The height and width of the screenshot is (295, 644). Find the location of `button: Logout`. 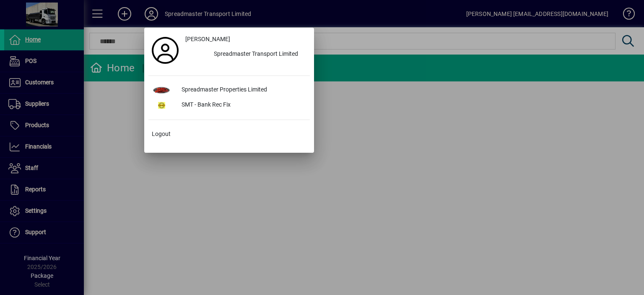

button: Logout is located at coordinates (229, 134).